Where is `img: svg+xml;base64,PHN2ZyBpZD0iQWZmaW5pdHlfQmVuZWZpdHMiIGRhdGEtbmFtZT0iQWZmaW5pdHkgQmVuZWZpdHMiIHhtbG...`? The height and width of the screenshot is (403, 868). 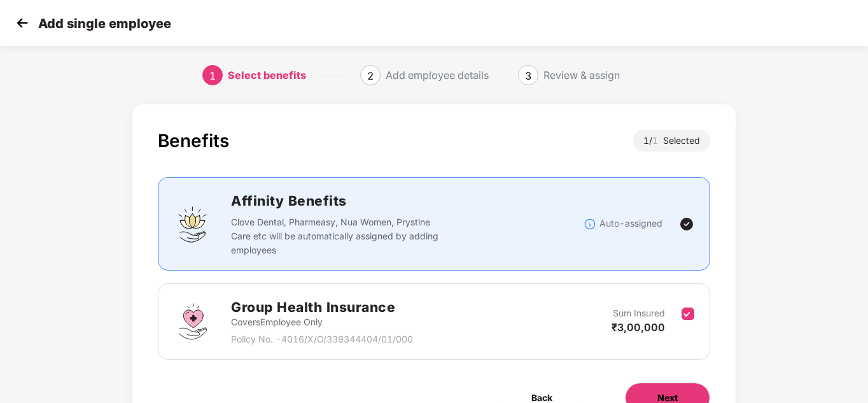
img: svg+xml;base64,PHN2ZyBpZD0iQWZmaW5pdHlfQmVuZWZpdHMiIGRhdGEtbmFtZT0iQWZmaW5pdHkgQmVuZWZpdHMiIHhtbG... is located at coordinates (193, 224).